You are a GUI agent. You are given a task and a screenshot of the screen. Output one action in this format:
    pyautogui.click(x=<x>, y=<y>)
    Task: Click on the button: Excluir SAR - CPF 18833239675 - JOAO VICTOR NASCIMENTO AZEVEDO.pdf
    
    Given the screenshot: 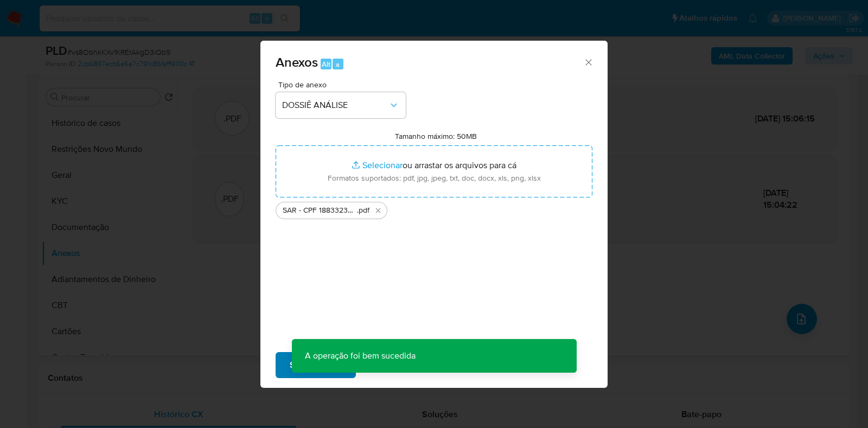 What is the action you would take?
    pyautogui.click(x=378, y=211)
    